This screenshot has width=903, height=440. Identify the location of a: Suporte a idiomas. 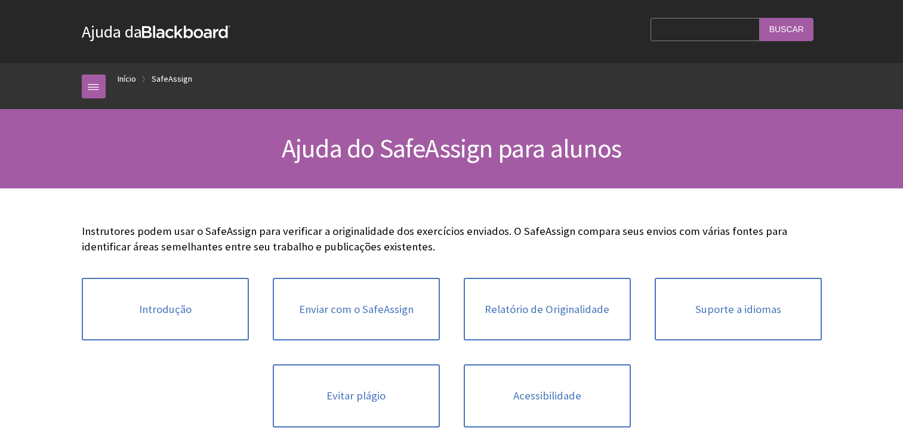
(738, 310).